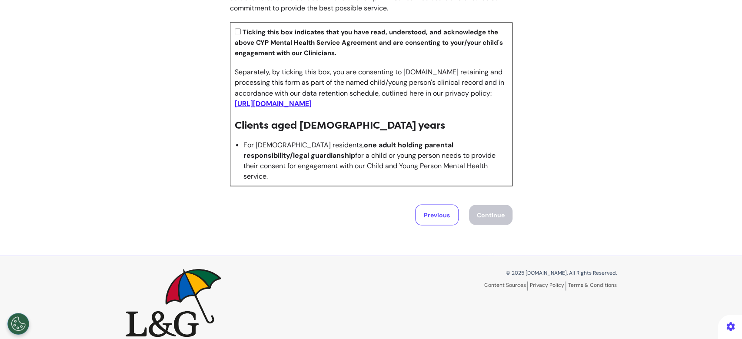 Image resolution: width=742 pixels, height=339 pixels. I want to click on button: Open Preferences, so click(18, 324).